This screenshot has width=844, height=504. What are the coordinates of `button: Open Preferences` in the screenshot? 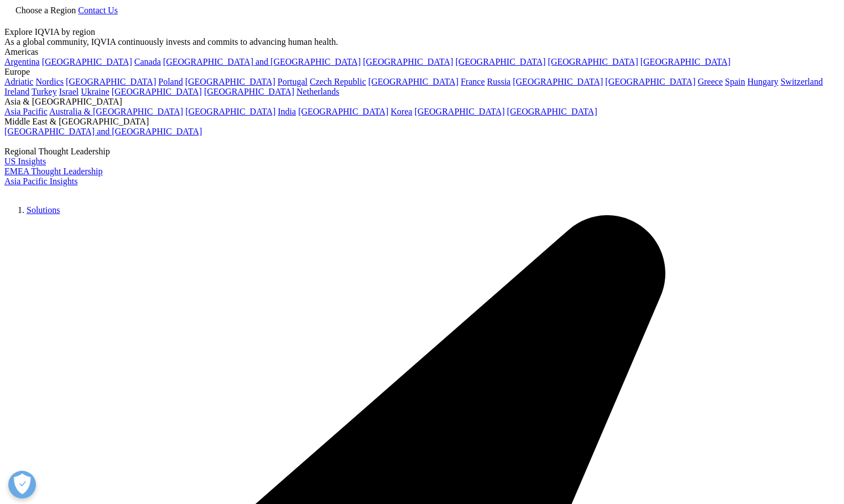 It's located at (22, 484).